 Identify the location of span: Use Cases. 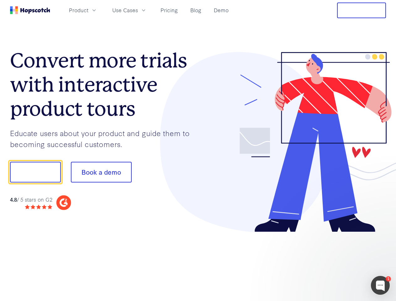
(125, 10).